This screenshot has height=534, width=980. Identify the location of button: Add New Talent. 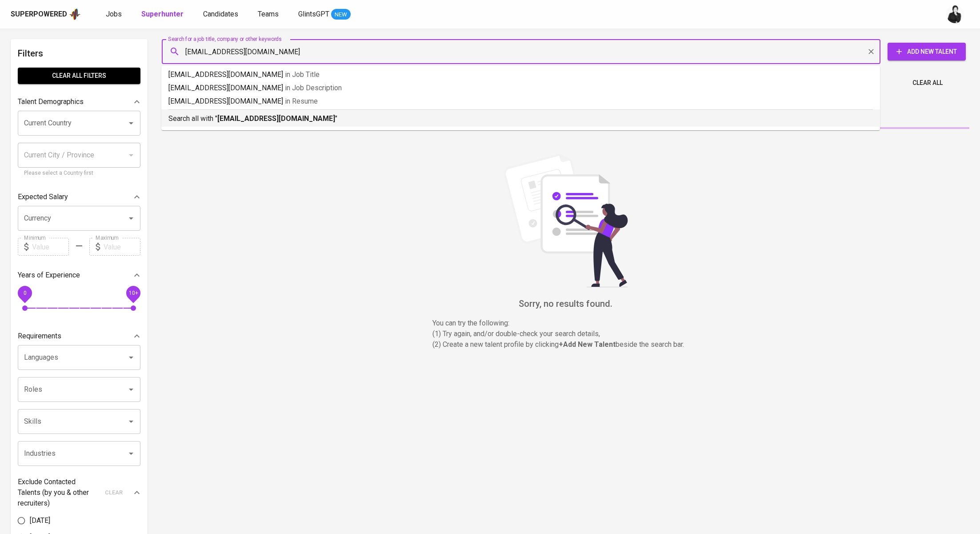
(927, 51).